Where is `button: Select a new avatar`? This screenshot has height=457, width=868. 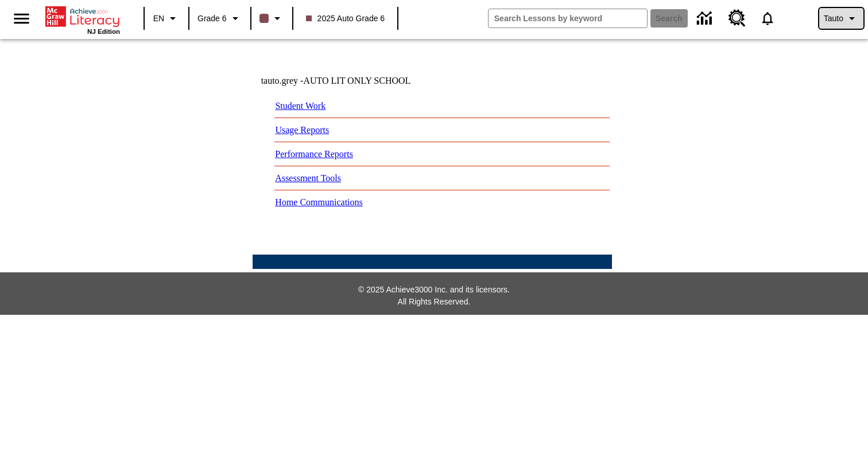 button: Select a new avatar is located at coordinates (800, 19).